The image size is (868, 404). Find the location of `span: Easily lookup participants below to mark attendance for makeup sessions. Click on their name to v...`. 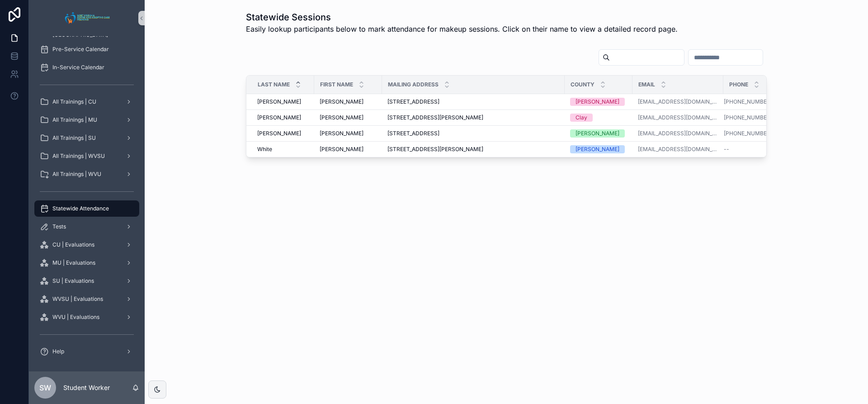

span: Easily lookup participants below to mark attendance for makeup sessions. Click on their name to v... is located at coordinates (461, 29).